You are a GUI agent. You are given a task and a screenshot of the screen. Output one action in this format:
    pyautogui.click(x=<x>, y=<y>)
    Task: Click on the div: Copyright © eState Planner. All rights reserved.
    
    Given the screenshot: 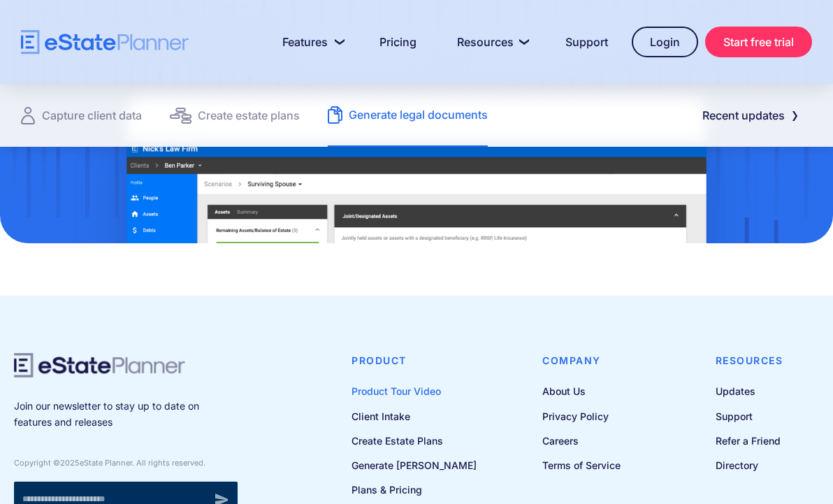 What is the action you would take?
    pyautogui.click(x=126, y=462)
    